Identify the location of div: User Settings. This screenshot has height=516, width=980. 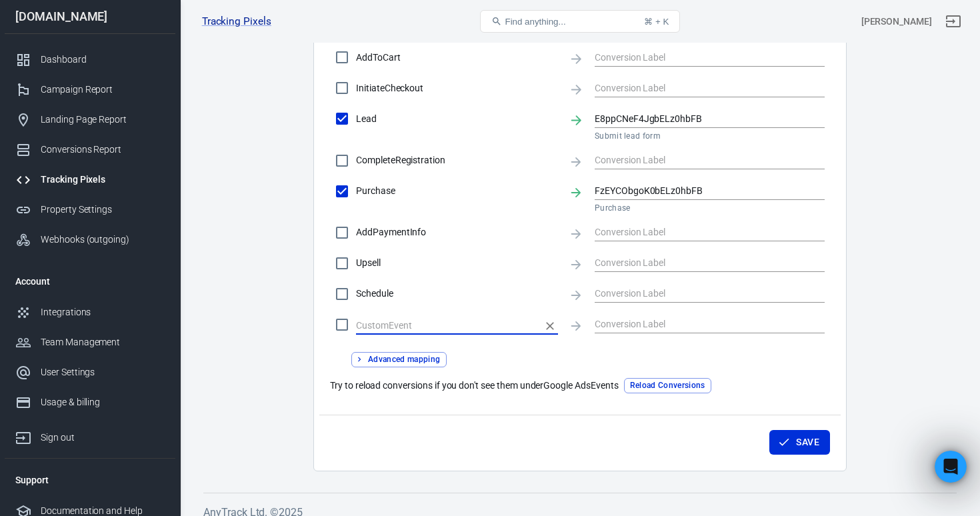
(102, 372).